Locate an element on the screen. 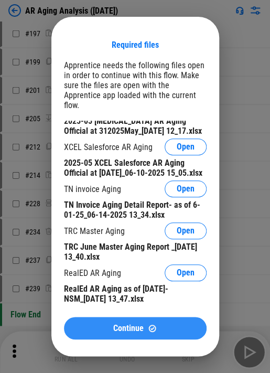  div: Apprentice needs the following files open in order to continue with this flow. Make sure the file... is located at coordinates (135, 85).